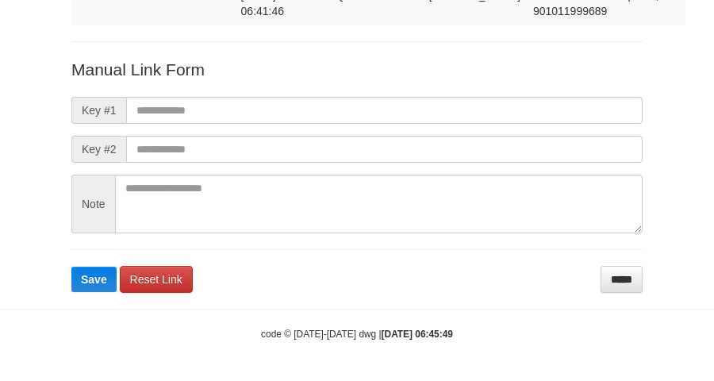 The height and width of the screenshot is (381, 714). What do you see at coordinates (98, 149) in the screenshot?
I see `span: Key #2` at bounding box center [98, 149].